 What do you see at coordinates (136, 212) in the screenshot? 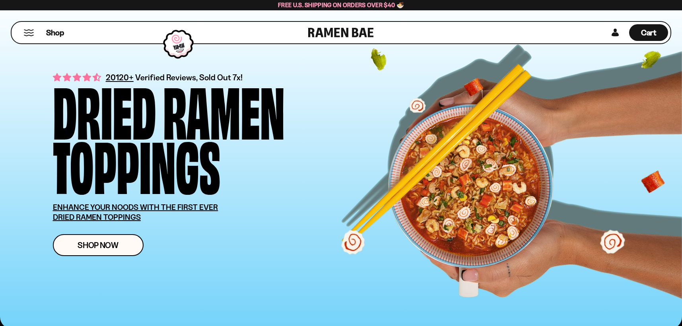
I see `u: ENHANCE YOUR NOODS WITH THE FIRST EVER DRIED RAMEN TOPPINGS` at bounding box center [136, 212].